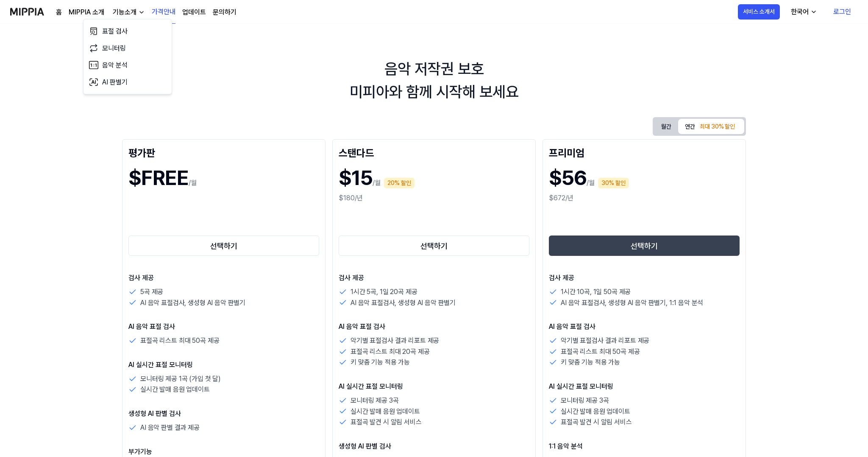  What do you see at coordinates (163, 12) in the screenshot?
I see `a: 가격안내` at bounding box center [163, 12].